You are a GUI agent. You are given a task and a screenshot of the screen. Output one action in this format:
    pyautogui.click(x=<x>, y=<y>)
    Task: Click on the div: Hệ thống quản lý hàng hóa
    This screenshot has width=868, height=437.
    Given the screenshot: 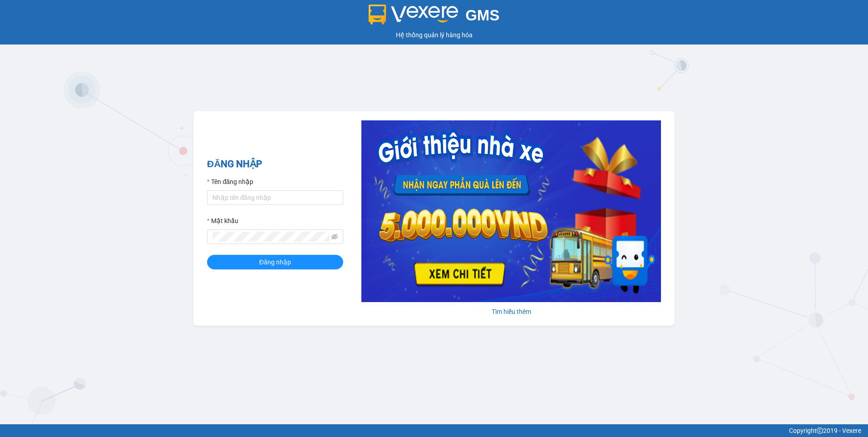 What is the action you would take?
    pyautogui.click(x=434, y=35)
    